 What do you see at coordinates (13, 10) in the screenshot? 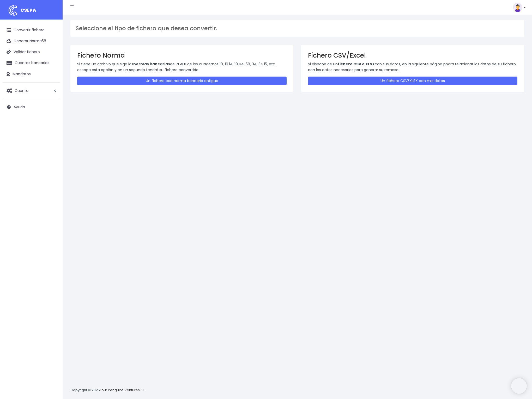
I see `img: logo` at bounding box center [13, 10].